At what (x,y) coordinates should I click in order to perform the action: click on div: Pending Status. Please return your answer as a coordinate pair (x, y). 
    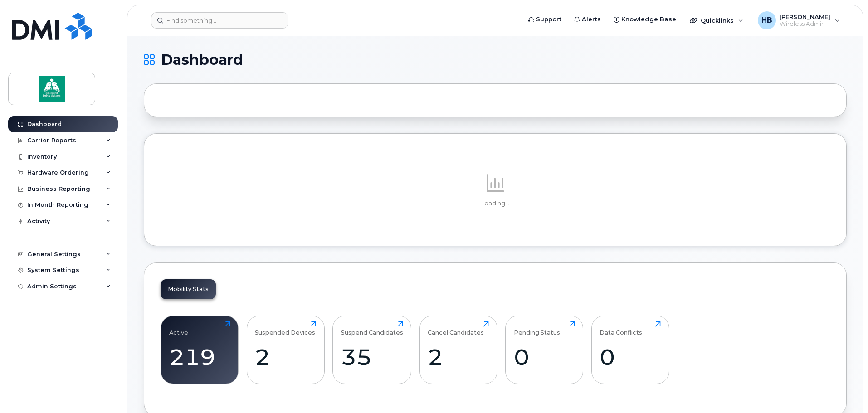
    Looking at the image, I should click on (537, 328).